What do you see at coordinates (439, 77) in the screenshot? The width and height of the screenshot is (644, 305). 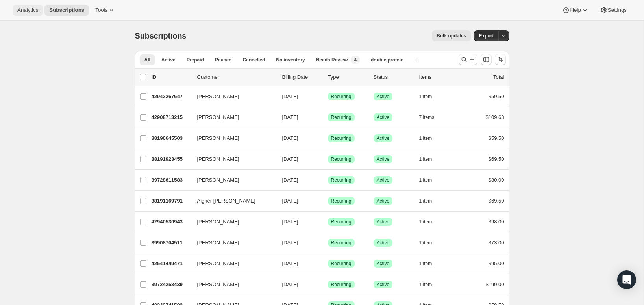 I see `div: Items` at bounding box center [439, 77].